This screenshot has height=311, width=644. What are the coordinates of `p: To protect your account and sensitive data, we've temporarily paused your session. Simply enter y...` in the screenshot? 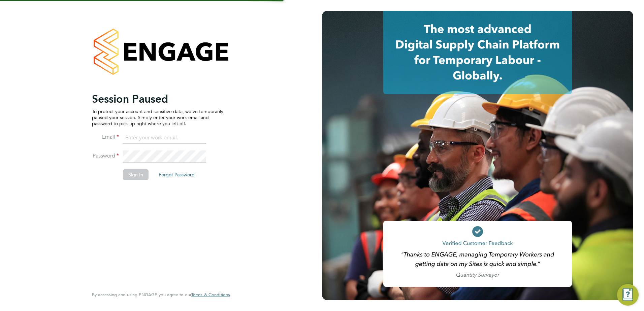 It's located at (158, 118).